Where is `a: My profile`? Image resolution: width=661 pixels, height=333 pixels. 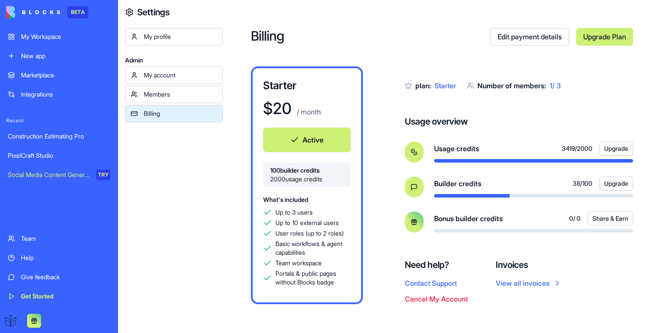
a: My profile is located at coordinates (174, 37).